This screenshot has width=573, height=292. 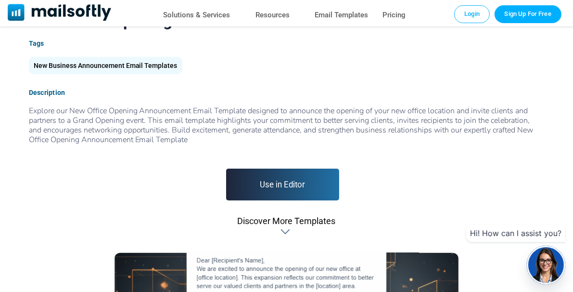 I want to click on span: Explore our New Office Opening Announcement Email Template designed to announce the opening of yo..., so click(x=287, y=129).